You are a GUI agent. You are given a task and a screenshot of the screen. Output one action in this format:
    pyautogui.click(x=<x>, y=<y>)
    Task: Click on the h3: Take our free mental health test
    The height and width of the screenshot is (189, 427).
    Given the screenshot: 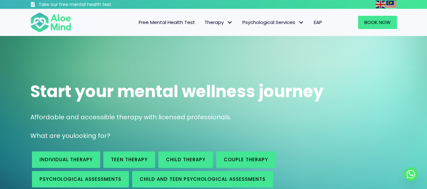 What is the action you would take?
    pyautogui.click(x=92, y=5)
    